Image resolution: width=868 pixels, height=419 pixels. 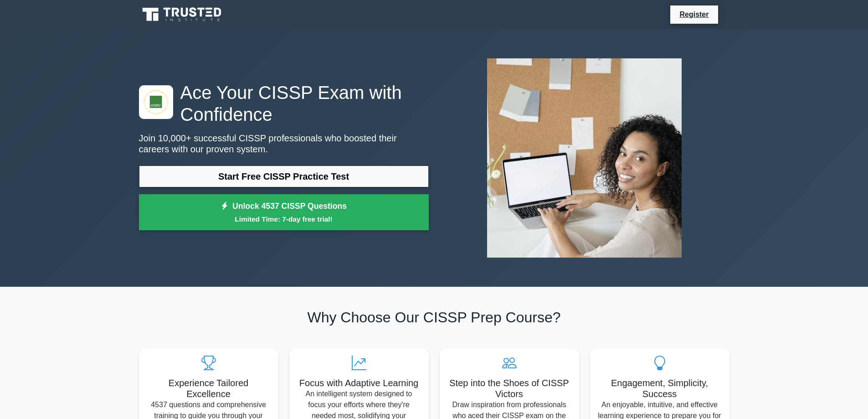 I want to click on h1: Ace Your CISSP Exam with Confidence, so click(x=284, y=103).